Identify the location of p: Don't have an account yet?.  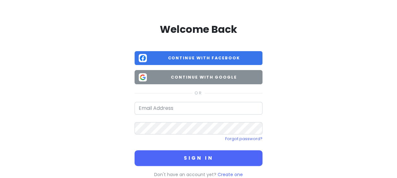
(198, 175).